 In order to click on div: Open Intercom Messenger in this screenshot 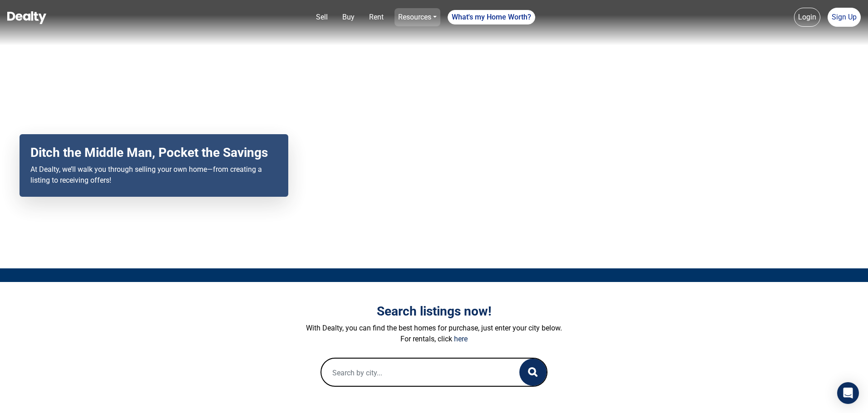, I will do `click(848, 393)`.